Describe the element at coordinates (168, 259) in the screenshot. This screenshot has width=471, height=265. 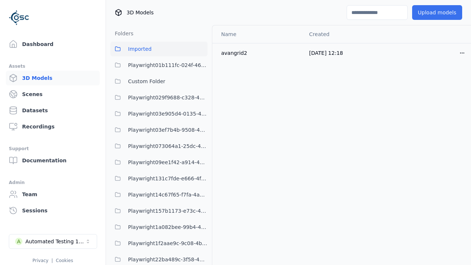
I see `span: Playwright22ba489c-3f58-40ce-82d9-297bfd19b528` at that location.